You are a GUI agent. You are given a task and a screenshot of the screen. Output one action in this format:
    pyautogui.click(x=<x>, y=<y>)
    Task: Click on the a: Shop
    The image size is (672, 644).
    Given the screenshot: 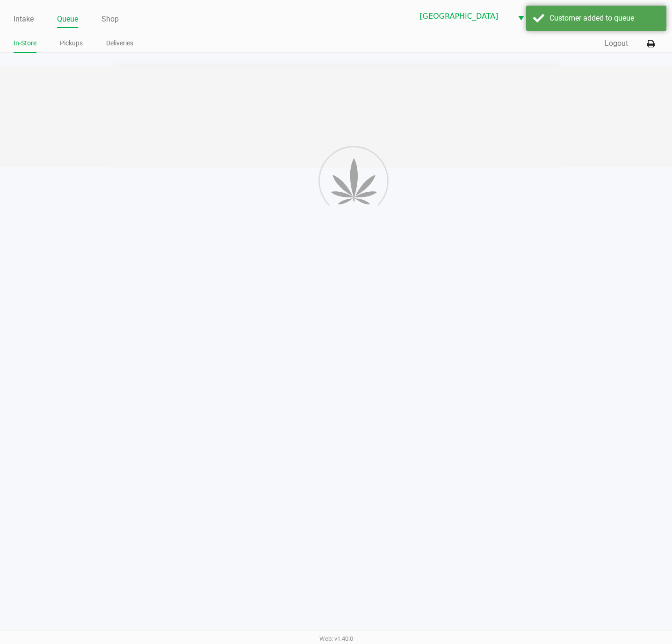 What is the action you would take?
    pyautogui.click(x=110, y=19)
    